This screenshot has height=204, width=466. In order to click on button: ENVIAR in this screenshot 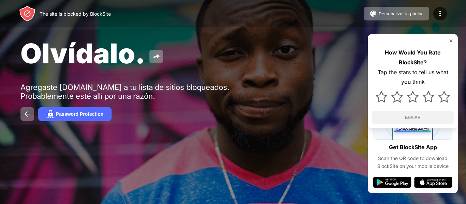, I will do `click(413, 118)`.